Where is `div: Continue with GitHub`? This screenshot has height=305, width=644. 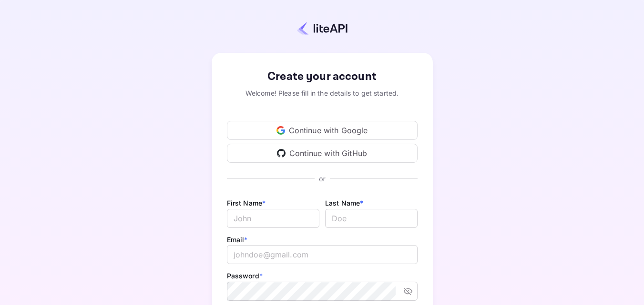
div: Continue with GitHub is located at coordinates (323, 153).